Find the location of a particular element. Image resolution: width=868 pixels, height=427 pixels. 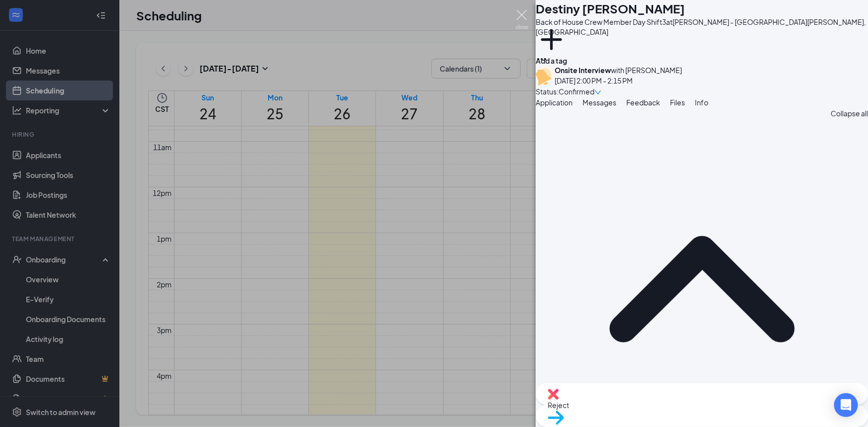

button: PlusAdd a tag is located at coordinates (551, 44).